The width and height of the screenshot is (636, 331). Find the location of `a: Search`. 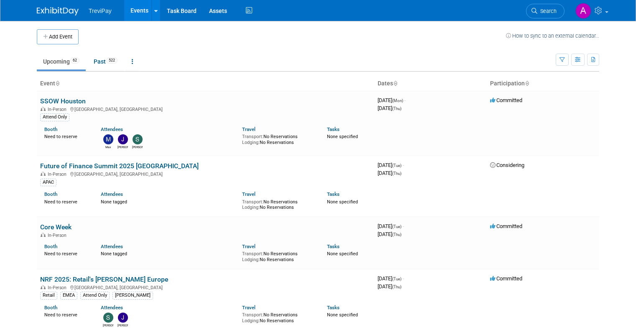

a: Search is located at coordinates (546, 11).